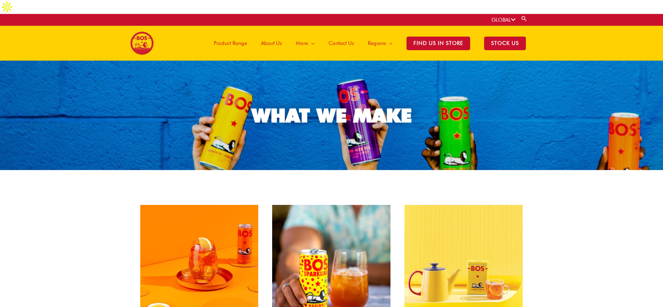 The height and width of the screenshot is (307, 663). Describe the element at coordinates (341, 43) in the screenshot. I see `span: Contact Us` at that location.